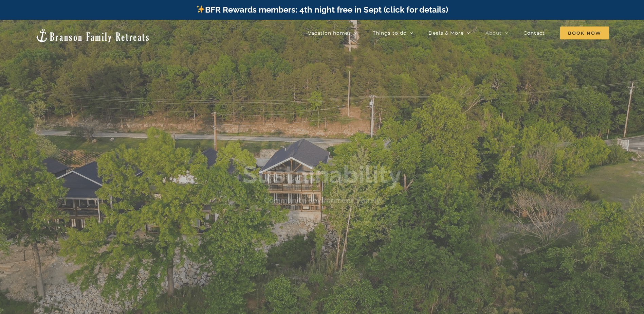 Image resolution: width=644 pixels, height=314 pixels. I want to click on a: Contact, so click(534, 33).